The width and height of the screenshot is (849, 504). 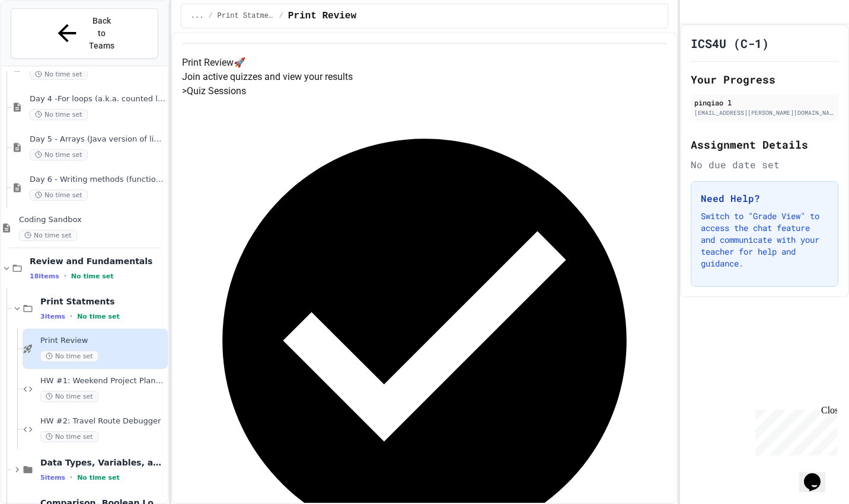 What do you see at coordinates (101, 33) in the screenshot?
I see `span: Back to Teams` at bounding box center [101, 33].